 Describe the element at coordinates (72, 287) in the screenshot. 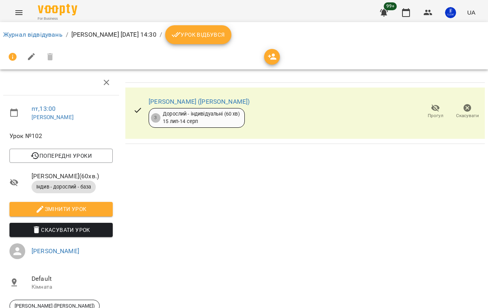

I see `p: Кімната` at that location.